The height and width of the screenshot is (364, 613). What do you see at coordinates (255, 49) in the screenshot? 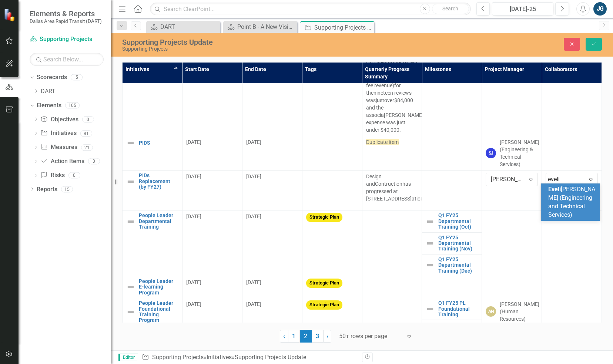
I see `div: Supporting Projects` at bounding box center [255, 49].